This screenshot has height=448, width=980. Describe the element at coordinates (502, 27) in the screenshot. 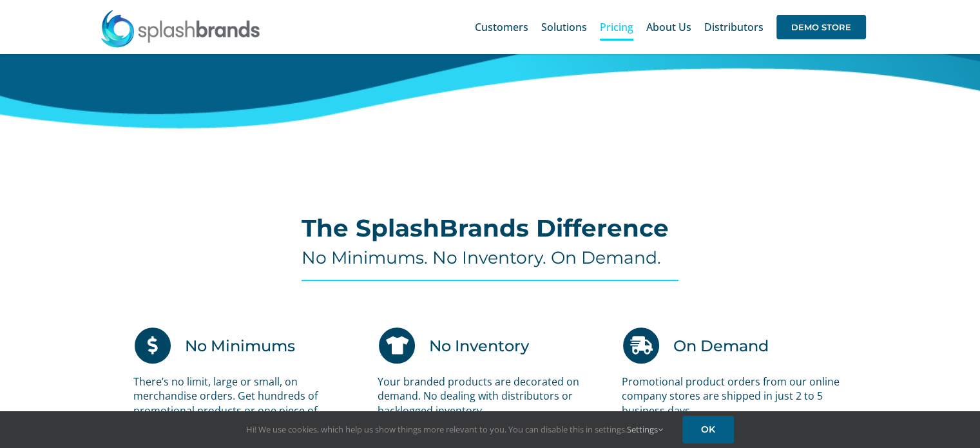

I see `span: Customers` at that location.